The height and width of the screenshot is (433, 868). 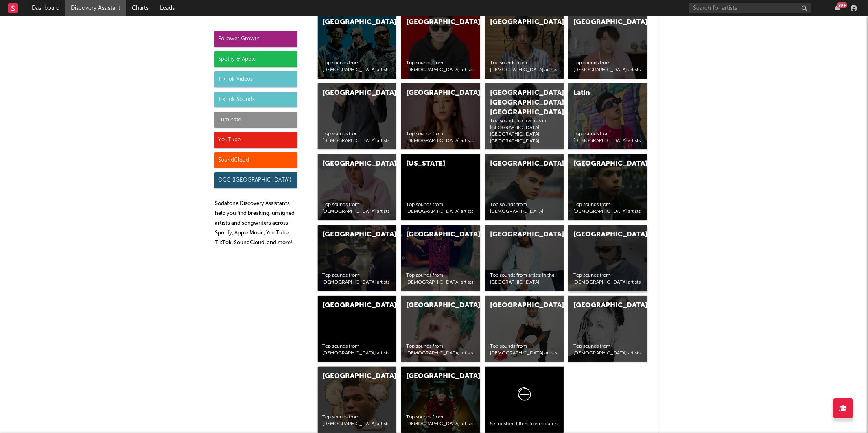 I want to click on input: Search for artists, so click(x=750, y=8).